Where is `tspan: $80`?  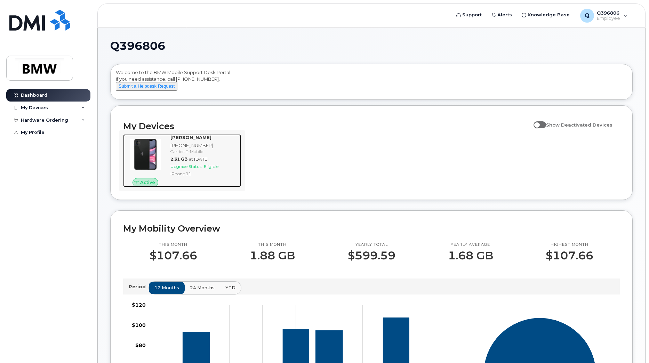 tspan: $80 is located at coordinates (141, 345).